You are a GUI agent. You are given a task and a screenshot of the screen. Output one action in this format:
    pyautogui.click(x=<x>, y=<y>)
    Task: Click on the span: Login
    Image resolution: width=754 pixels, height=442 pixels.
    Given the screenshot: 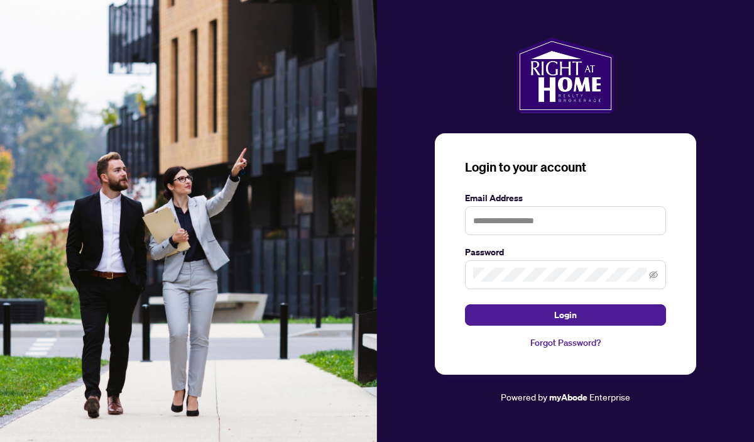 What is the action you would take?
    pyautogui.click(x=566, y=315)
    